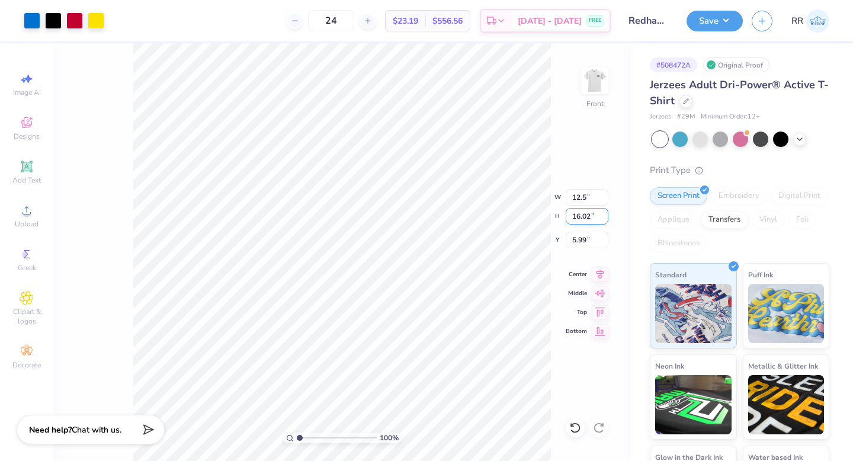 The image size is (853, 461). I want to click on span: Center, so click(576, 274).